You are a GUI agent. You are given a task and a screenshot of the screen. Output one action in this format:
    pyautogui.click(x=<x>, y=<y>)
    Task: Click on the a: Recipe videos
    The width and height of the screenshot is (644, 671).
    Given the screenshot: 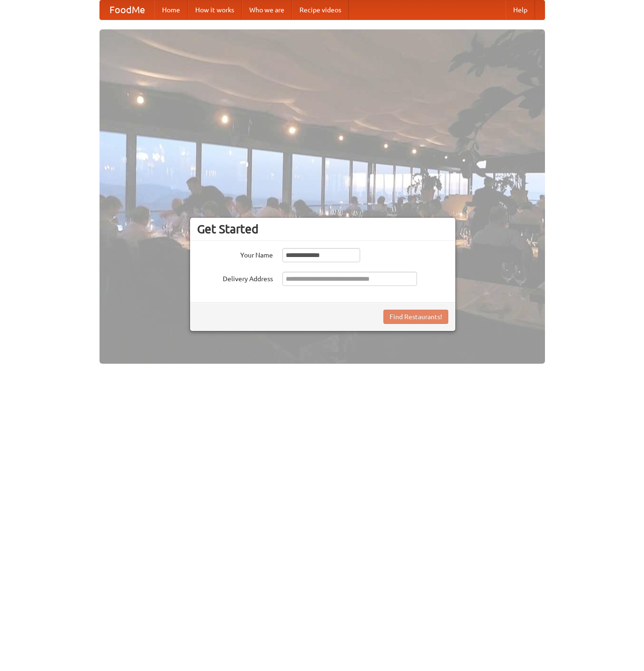 What is the action you would take?
    pyautogui.click(x=320, y=10)
    